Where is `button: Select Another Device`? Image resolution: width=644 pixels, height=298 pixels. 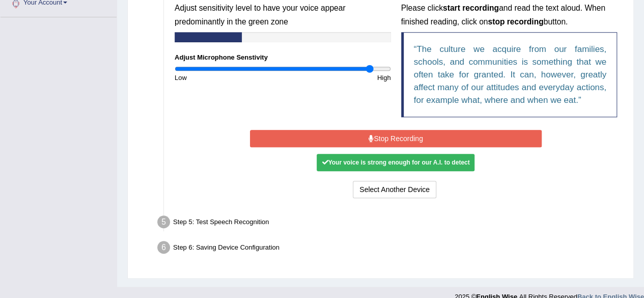
button: Select Another Device is located at coordinates (395, 189).